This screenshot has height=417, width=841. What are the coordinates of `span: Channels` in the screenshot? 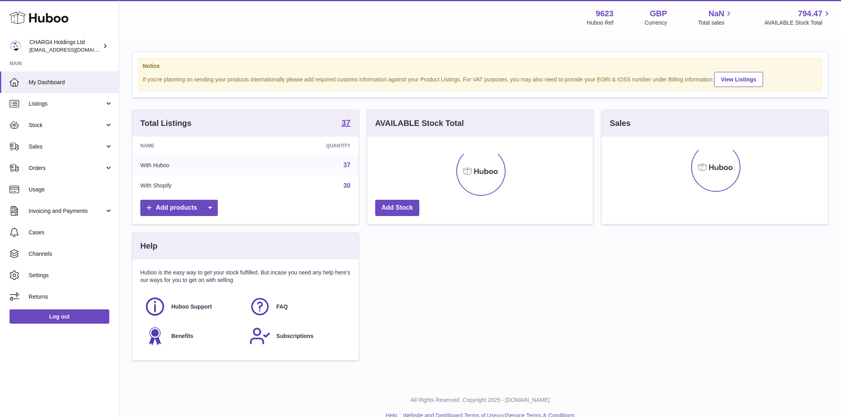 It's located at (71, 254).